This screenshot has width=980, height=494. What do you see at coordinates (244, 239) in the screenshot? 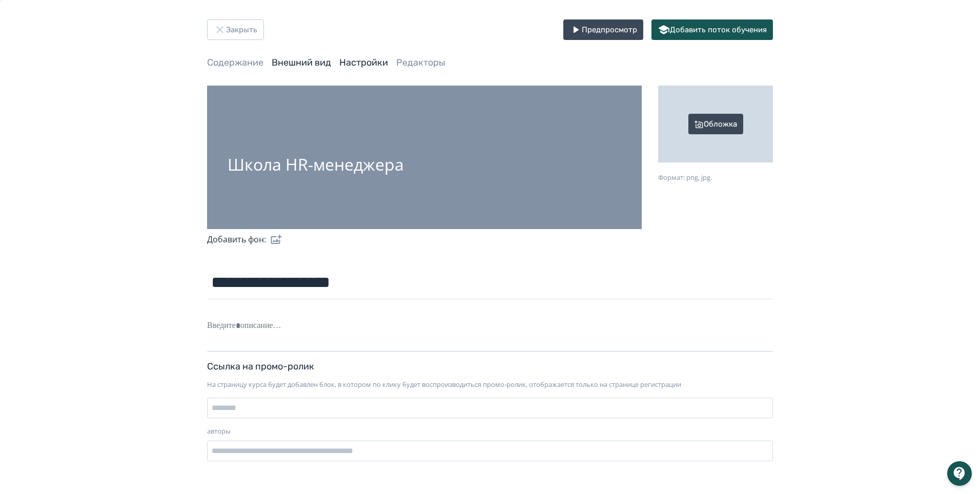
I see `div: Добавить фон:` at bounding box center [244, 239].